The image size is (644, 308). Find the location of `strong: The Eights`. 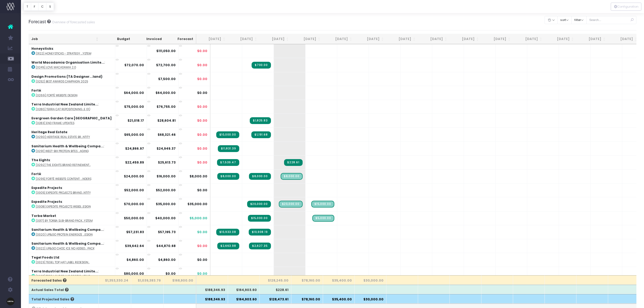

strong: The Eights is located at coordinates (41, 160).